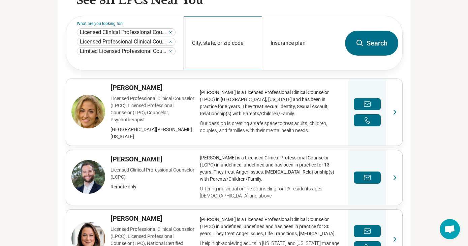 The height and width of the screenshot is (246, 468). Describe the element at coordinates (170, 42) in the screenshot. I see `button: Licensed Professional Clinical Counselor (LPCC)` at that location.